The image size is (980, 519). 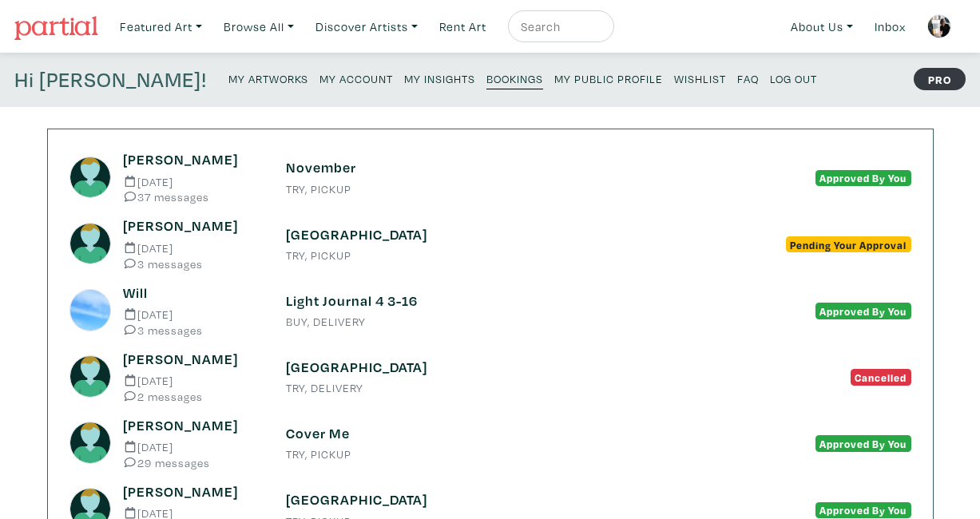 I want to click on a: FAQ, so click(x=748, y=77).